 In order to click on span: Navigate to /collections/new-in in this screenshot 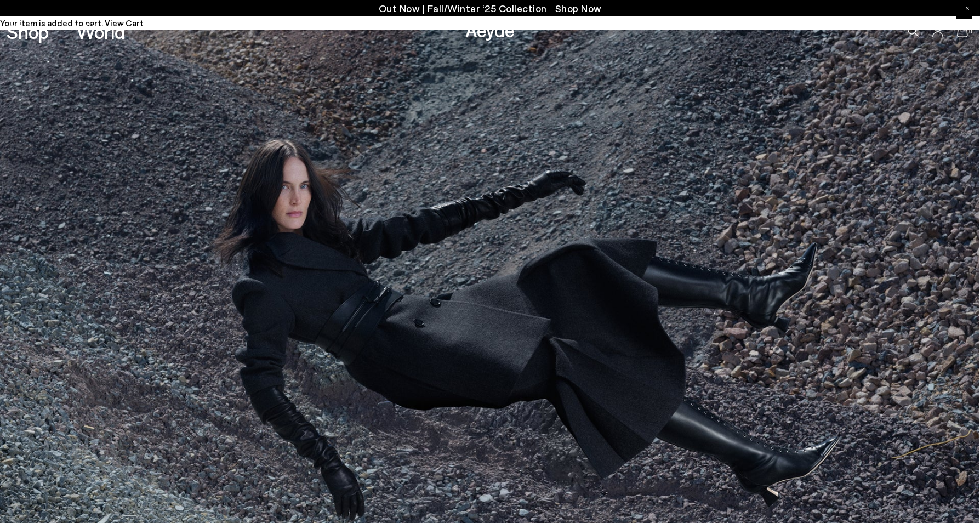, I will do `click(579, 8)`.